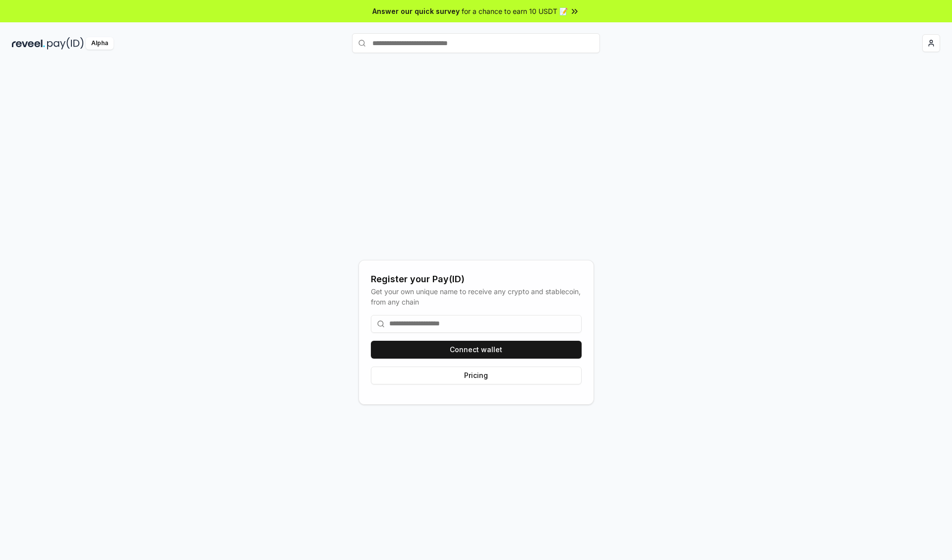 This screenshot has width=952, height=560. What do you see at coordinates (476, 297) in the screenshot?
I see `div: Get your own unique name to receive any crypto and stablecoin, from any chain` at bounding box center [476, 297].